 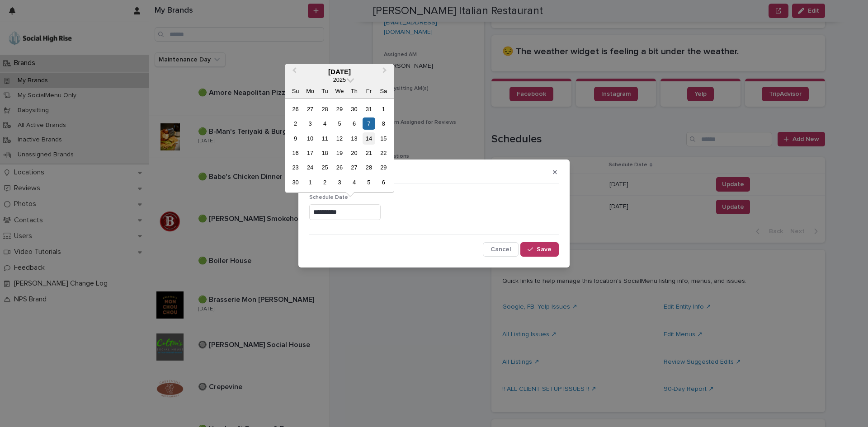 What do you see at coordinates (339, 138) in the screenshot?
I see `div: Choose Wednesday, November 12th, 2025` at bounding box center [339, 138].